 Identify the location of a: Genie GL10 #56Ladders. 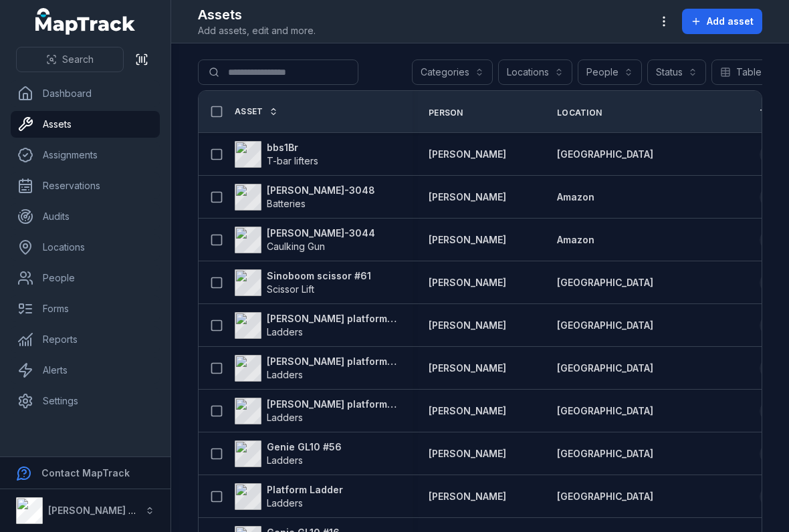
(288, 454).